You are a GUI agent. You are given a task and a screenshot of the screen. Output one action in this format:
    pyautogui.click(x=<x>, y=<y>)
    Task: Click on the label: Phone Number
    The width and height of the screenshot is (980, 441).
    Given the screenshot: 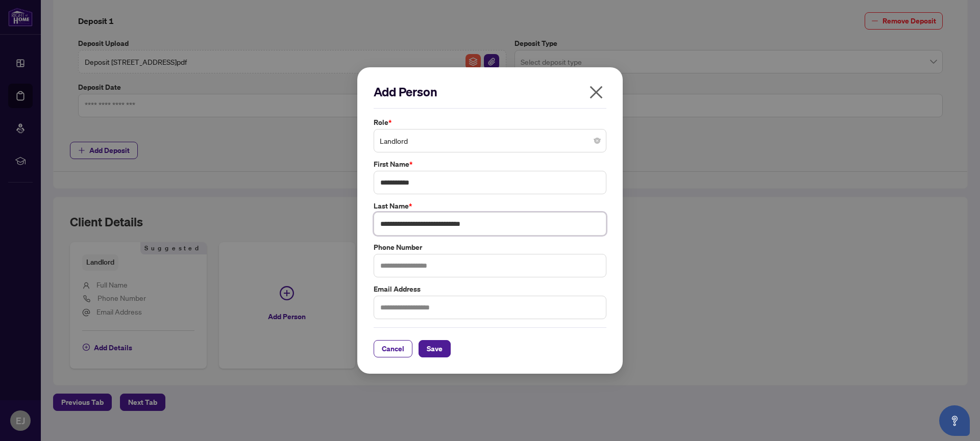 What is the action you would take?
    pyautogui.click(x=490, y=247)
    